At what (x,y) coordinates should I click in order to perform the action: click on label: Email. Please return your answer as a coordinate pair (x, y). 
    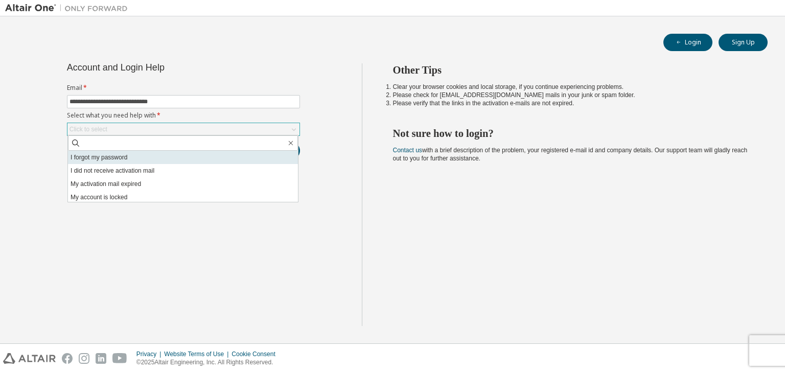
    Looking at the image, I should click on (183, 88).